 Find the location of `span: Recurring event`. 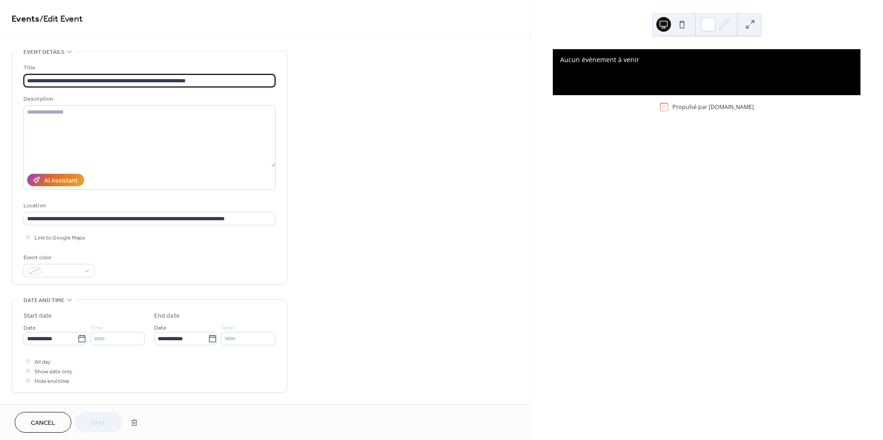

span: Recurring event is located at coordinates (48, 408).